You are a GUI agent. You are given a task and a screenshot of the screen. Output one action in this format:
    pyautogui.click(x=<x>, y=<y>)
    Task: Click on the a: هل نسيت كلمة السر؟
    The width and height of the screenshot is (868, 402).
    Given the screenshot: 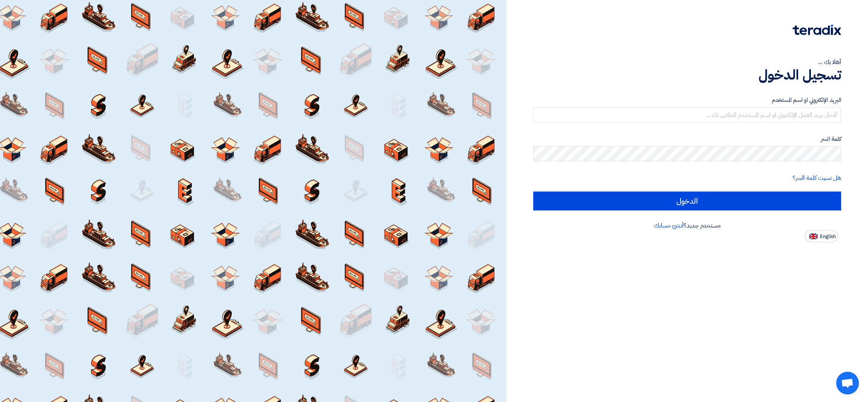 What is the action you would take?
    pyautogui.click(x=817, y=178)
    